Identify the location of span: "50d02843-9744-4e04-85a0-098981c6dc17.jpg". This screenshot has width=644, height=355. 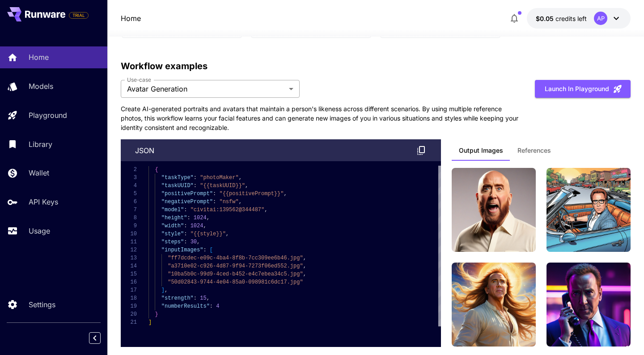
(235, 282).